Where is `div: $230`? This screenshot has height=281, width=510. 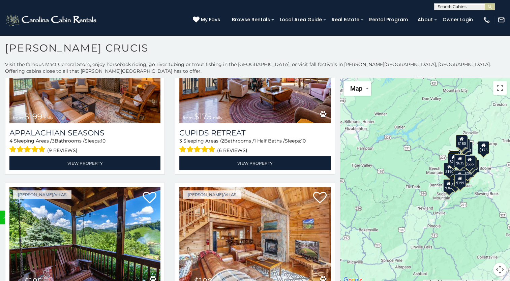 div: $230 is located at coordinates (456, 182).